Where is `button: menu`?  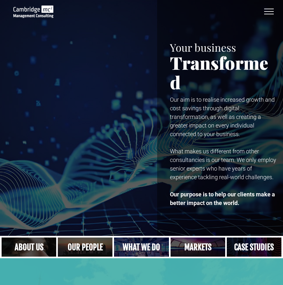 button: menu is located at coordinates (269, 11).